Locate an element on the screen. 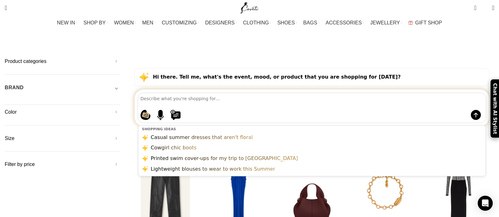  span: BAGS is located at coordinates (310, 23).